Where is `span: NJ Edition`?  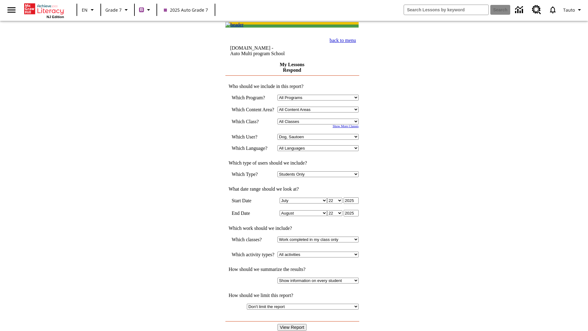
span: NJ Edition is located at coordinates (55, 17).